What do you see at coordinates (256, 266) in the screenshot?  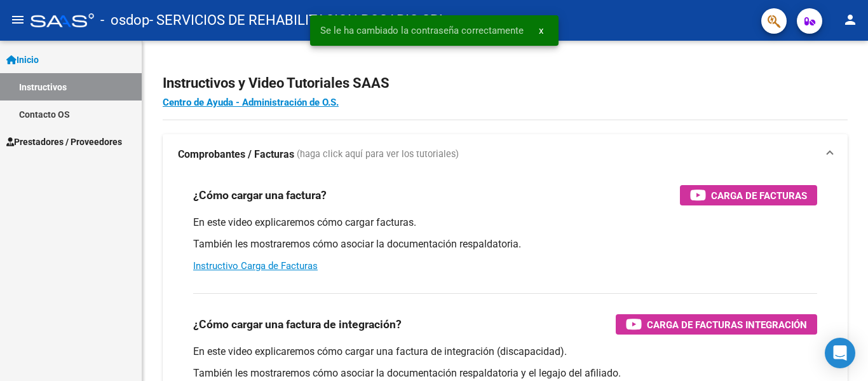 I see `a: Instructivo Carga de Facturas` at bounding box center [256, 266].